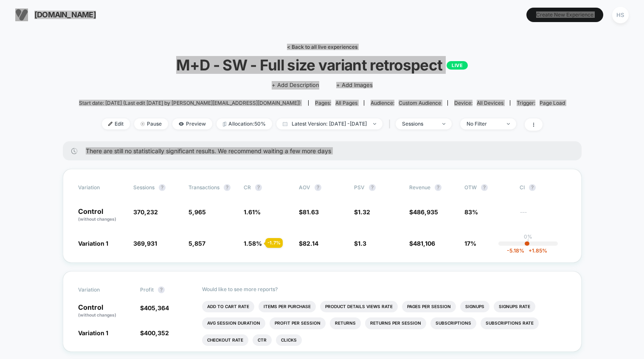 The height and width of the screenshot is (359, 644). I want to click on li: Checkout Rate, so click(225, 341).